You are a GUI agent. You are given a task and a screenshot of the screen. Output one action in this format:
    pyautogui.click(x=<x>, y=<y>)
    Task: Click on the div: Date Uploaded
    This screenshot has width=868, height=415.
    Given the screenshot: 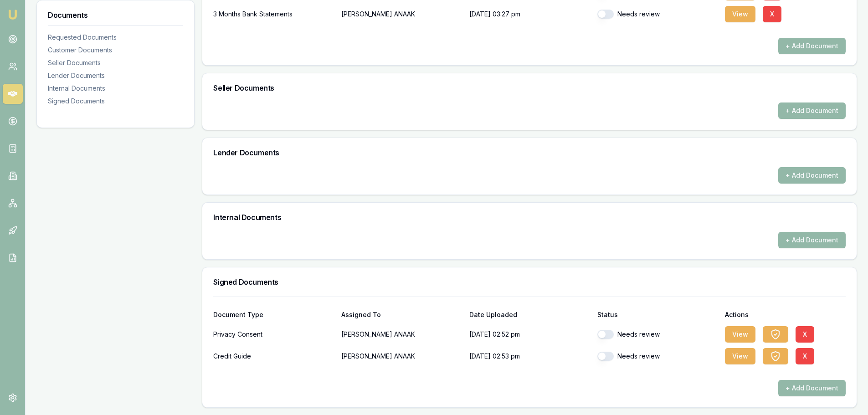 What is the action you would take?
    pyautogui.click(x=530, y=315)
    